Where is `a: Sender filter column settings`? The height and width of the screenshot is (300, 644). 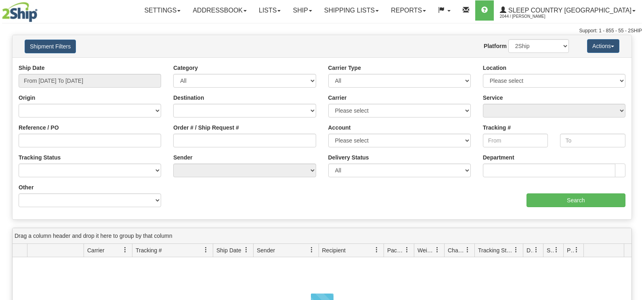
a: Sender filter column settings is located at coordinates (312, 250).